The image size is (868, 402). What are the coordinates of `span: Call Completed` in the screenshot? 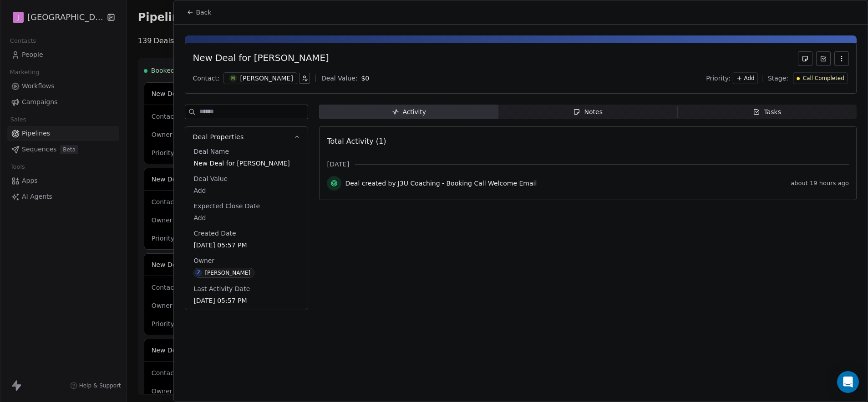 It's located at (824, 78).